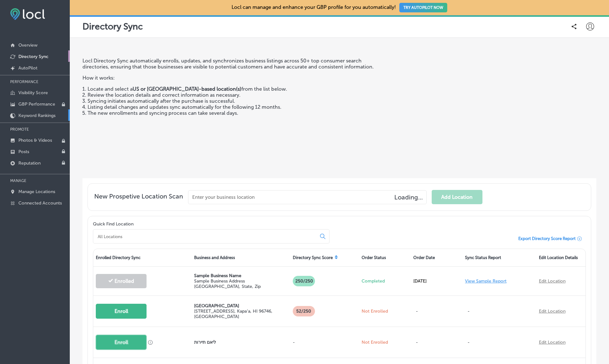 The image size is (609, 364). What do you see at coordinates (206, 237) in the screenshot?
I see `input: All Locations` at bounding box center [206, 237].